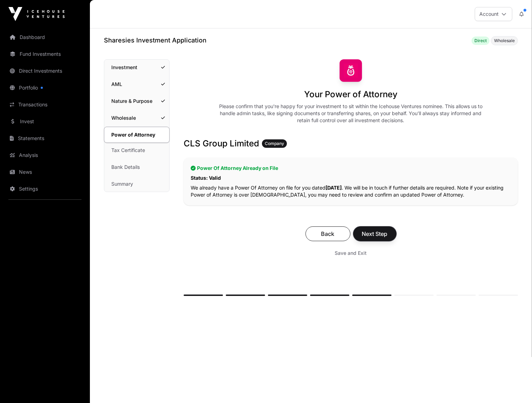 The image size is (532, 403). What do you see at coordinates (45, 54) in the screenshot?
I see `a: Fund Investments` at bounding box center [45, 54].